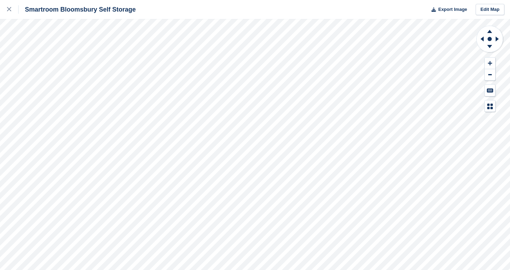  What do you see at coordinates (490, 63) in the screenshot?
I see `button: Zoom In` at bounding box center [490, 63].